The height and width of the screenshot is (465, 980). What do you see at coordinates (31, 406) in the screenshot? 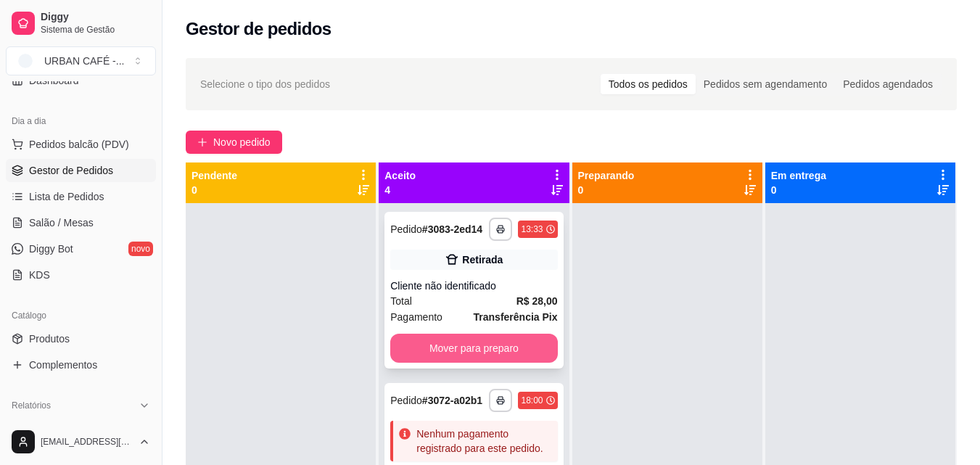
I see `span: Relatórios` at bounding box center [31, 406].